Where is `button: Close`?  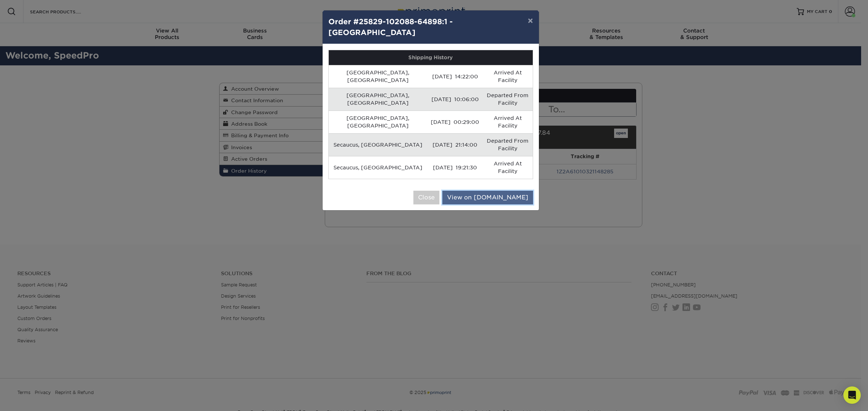
button: Close is located at coordinates (426, 198).